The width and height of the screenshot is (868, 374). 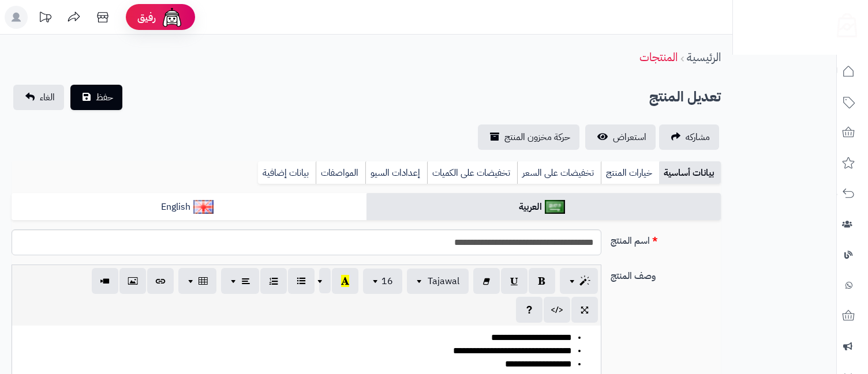 What do you see at coordinates (437, 281) in the screenshot?
I see `button: Tajawal` at bounding box center [437, 281].